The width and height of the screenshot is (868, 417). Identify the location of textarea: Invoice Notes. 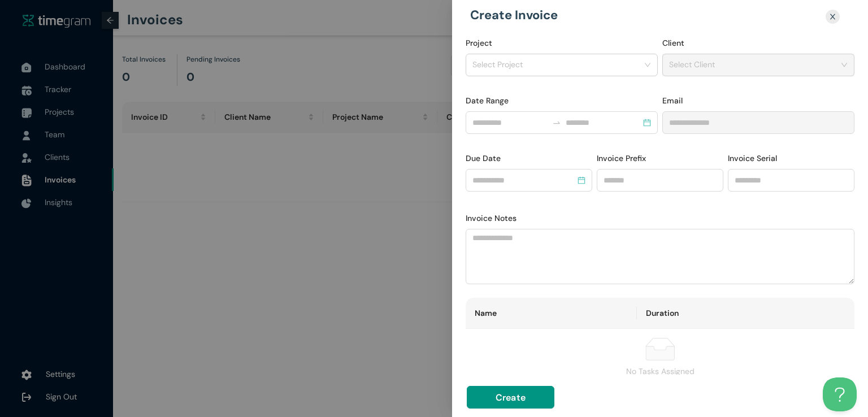
(660, 256).